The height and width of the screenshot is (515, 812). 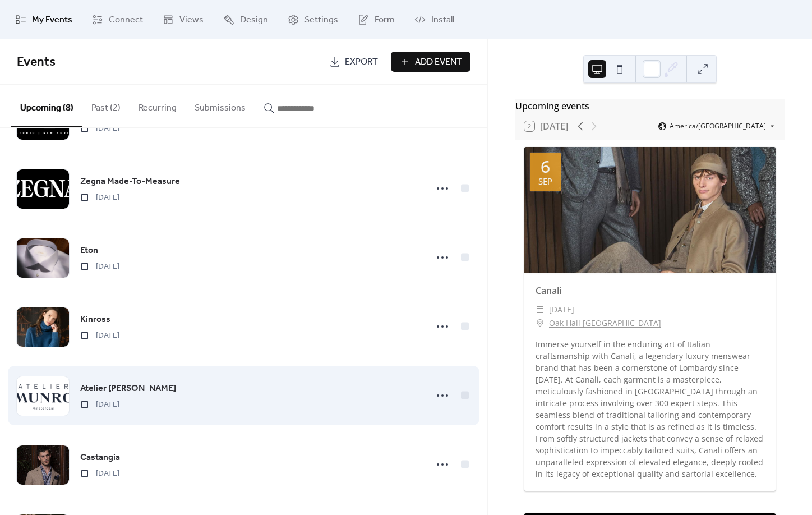 I want to click on span: Eton, so click(x=89, y=251).